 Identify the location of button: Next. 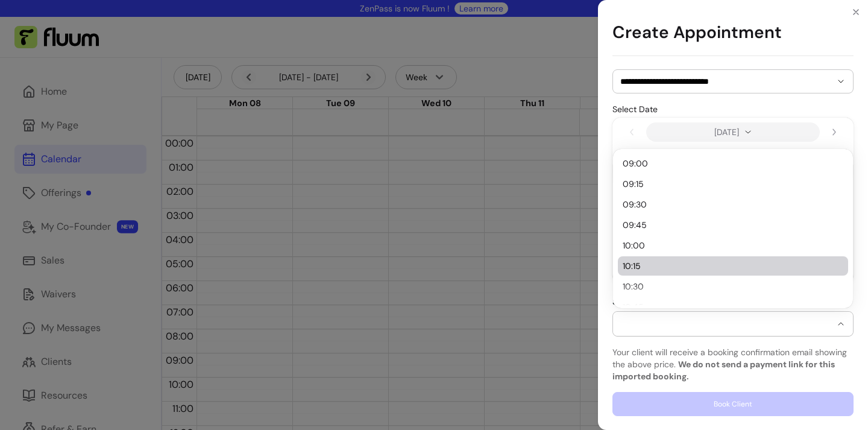
(834, 132).